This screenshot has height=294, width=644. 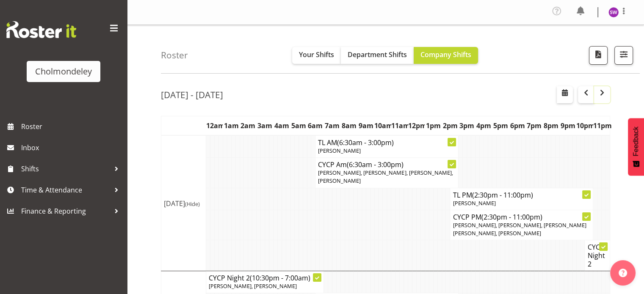 What do you see at coordinates (298, 126) in the screenshot?
I see `th: 5am` at bounding box center [298, 126].